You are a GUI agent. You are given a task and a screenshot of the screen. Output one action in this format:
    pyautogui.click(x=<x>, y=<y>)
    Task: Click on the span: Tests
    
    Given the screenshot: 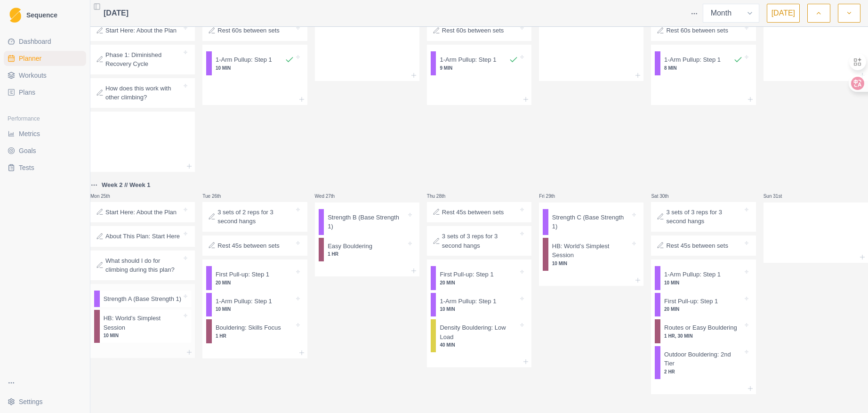 What is the action you would take?
    pyautogui.click(x=26, y=168)
    